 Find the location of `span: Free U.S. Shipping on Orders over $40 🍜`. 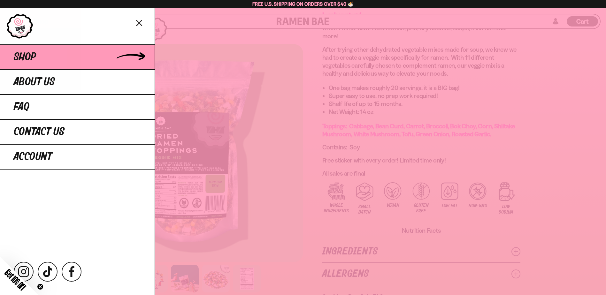

span: Free U.S. Shipping on Orders over $40 🍜 is located at coordinates (303, 4).